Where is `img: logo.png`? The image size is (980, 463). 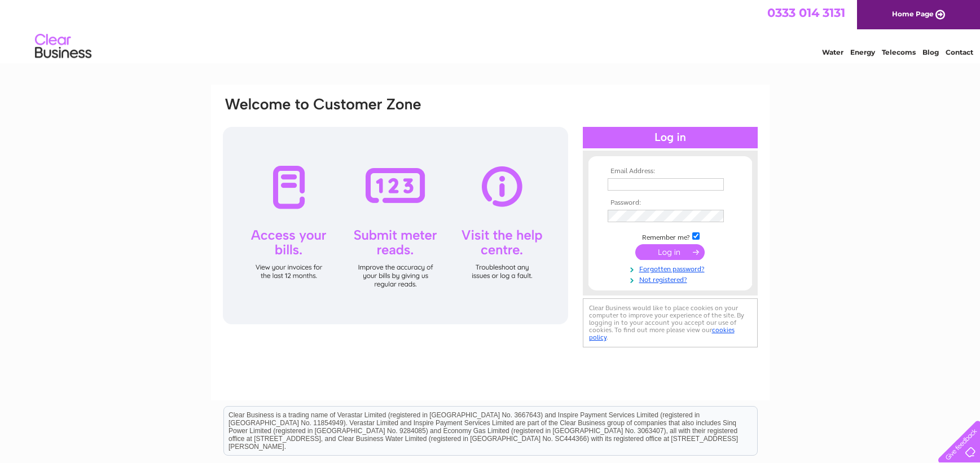
img: logo.png is located at coordinates (63, 46).